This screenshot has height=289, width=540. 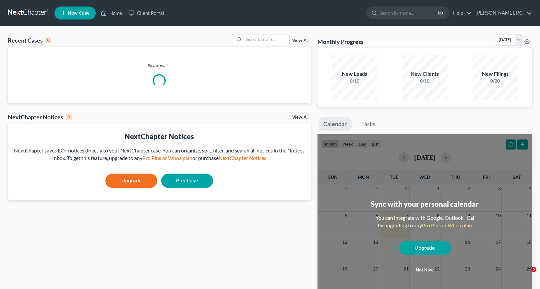 I want to click on div: 6/10, so click(x=355, y=81).